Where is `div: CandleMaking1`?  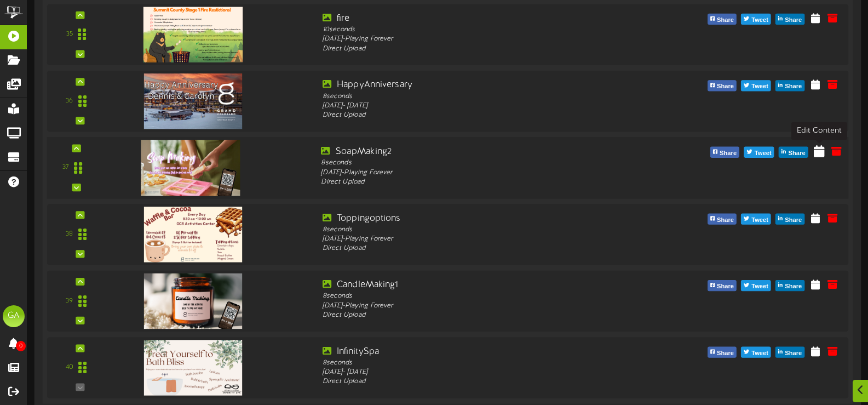
div: CandleMaking1 is located at coordinates (481, 285).